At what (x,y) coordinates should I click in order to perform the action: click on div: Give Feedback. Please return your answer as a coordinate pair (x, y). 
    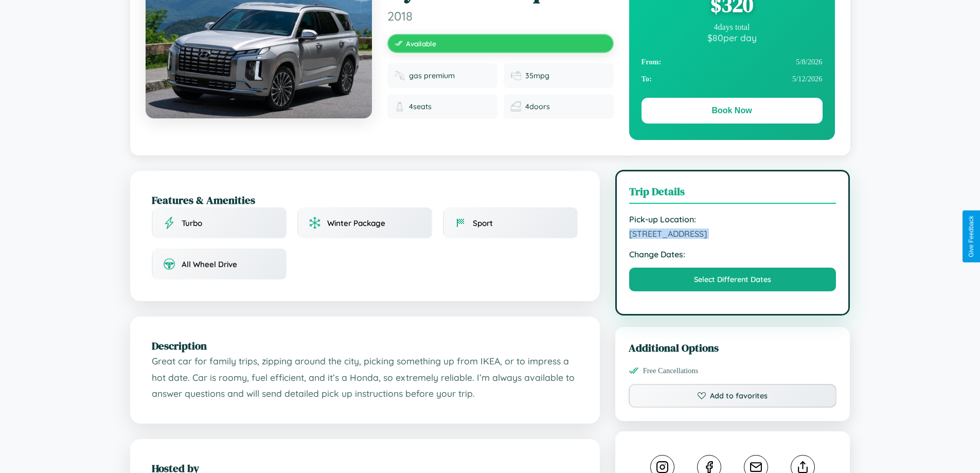
    Looking at the image, I should click on (971, 236).